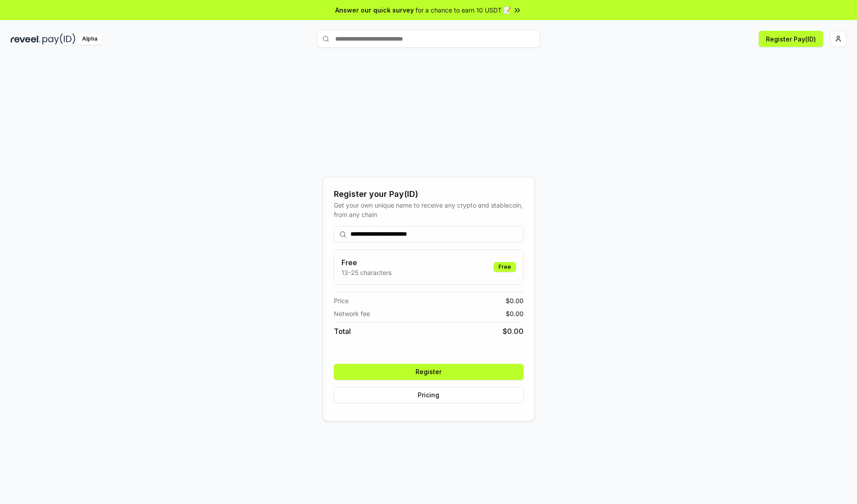  What do you see at coordinates (429, 195) in the screenshot?
I see `div: Register your Pay(ID)` at bounding box center [429, 195].